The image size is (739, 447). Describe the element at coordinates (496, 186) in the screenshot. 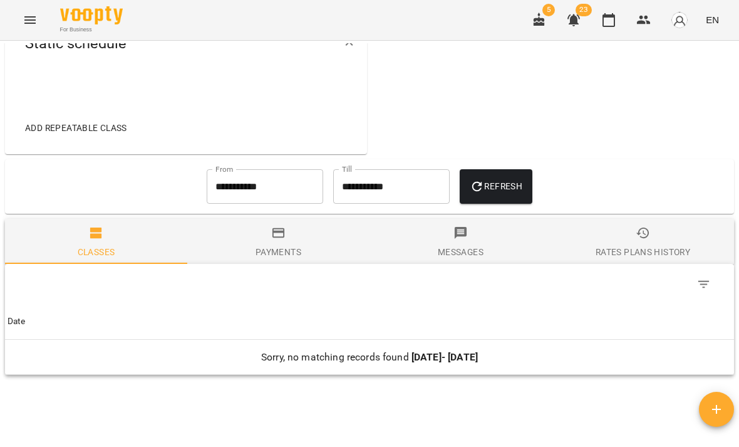

I see `span: Refresh` at that location.